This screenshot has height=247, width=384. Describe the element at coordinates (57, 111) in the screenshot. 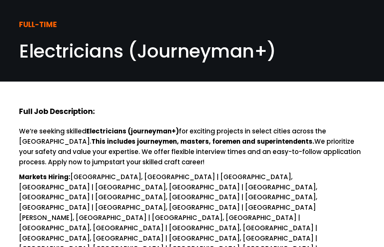

I see `strong: Full Job Description:` at that location.